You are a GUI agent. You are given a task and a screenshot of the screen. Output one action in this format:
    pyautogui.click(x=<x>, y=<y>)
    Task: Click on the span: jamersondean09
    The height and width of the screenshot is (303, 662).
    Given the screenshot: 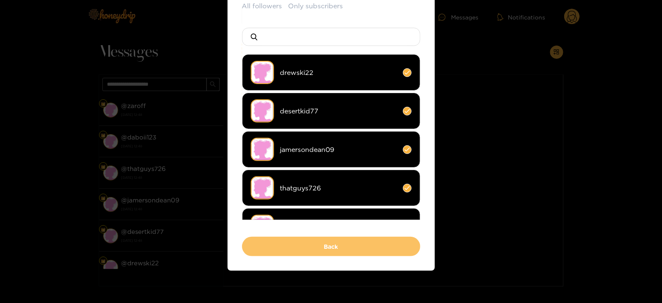 What is the action you would take?
    pyautogui.click(x=338, y=150)
    